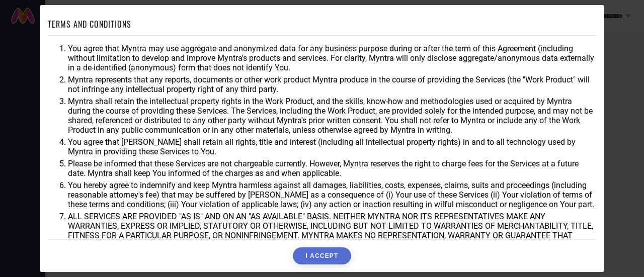 The image size is (644, 277). What do you see at coordinates (332, 58) in the screenshot?
I see `li: You agree that Myntra may use aggregate and anonymized data for any business purpose during or af...` at bounding box center [332, 58].